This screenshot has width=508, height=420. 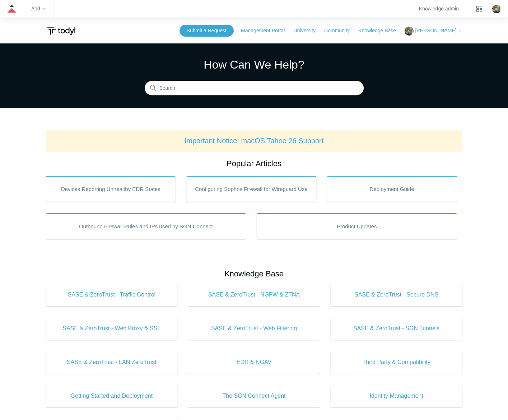 I want to click on span: SASE & ZeroTrust - SGN Tunnels, so click(x=397, y=328).